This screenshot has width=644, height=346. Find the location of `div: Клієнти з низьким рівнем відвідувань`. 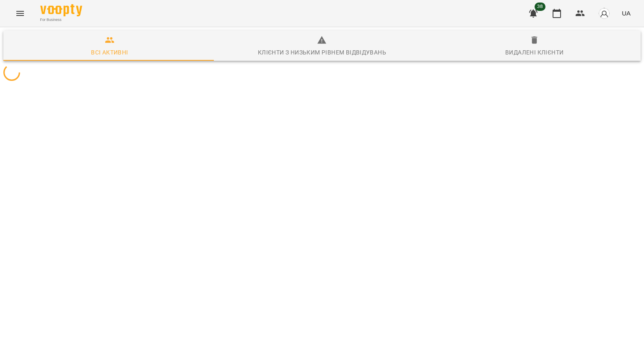

div: Клієнти з низьким рівнем відвідувань is located at coordinates (322, 53).